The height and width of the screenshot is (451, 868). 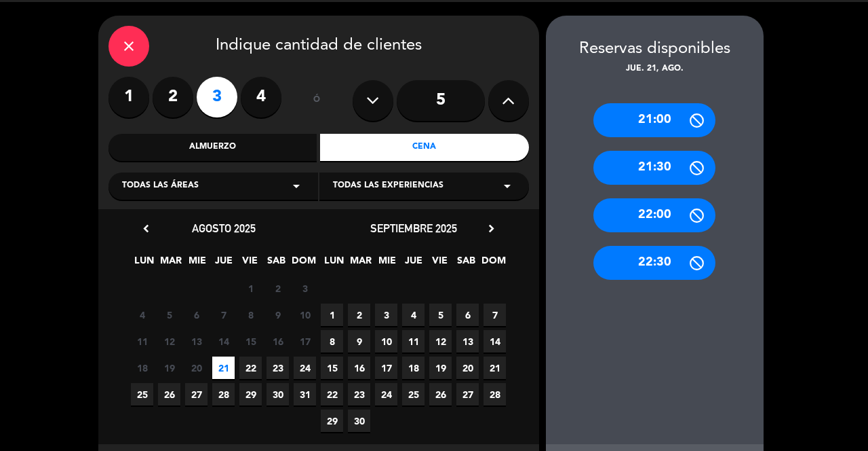 I want to click on div: ó, so click(x=317, y=101).